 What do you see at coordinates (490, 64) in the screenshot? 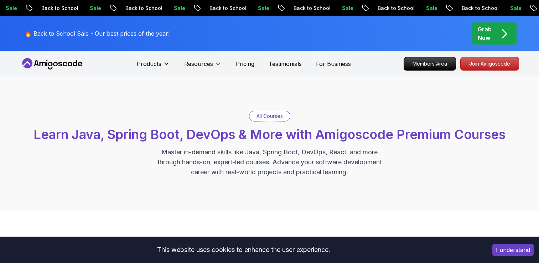
I see `p: Join Amigoscode` at bounding box center [490, 64].